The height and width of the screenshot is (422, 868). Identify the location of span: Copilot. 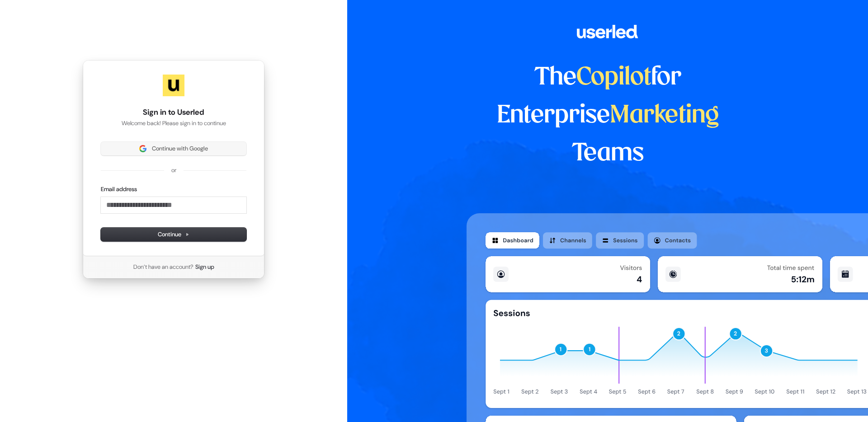
(613, 77).